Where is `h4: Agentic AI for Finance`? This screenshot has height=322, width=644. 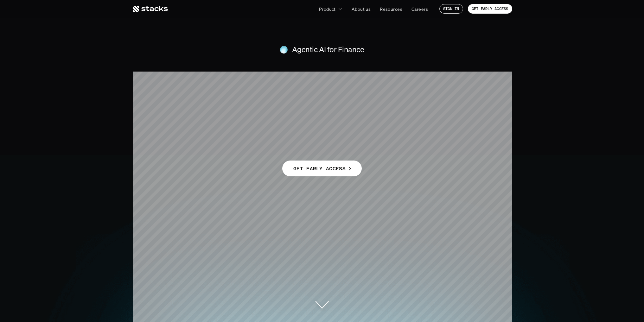
h4: Agentic AI for Finance is located at coordinates (328, 50).